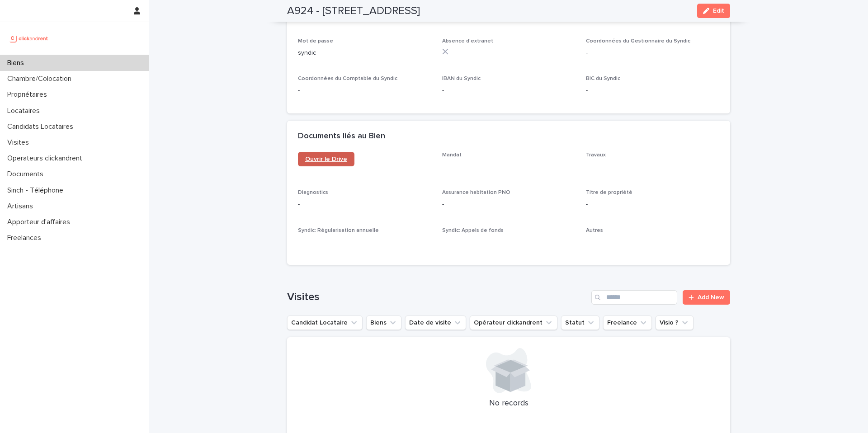 The height and width of the screenshot is (433, 868). Describe the element at coordinates (341, 136) in the screenshot. I see `h2: Documents liés au Bien` at that location.